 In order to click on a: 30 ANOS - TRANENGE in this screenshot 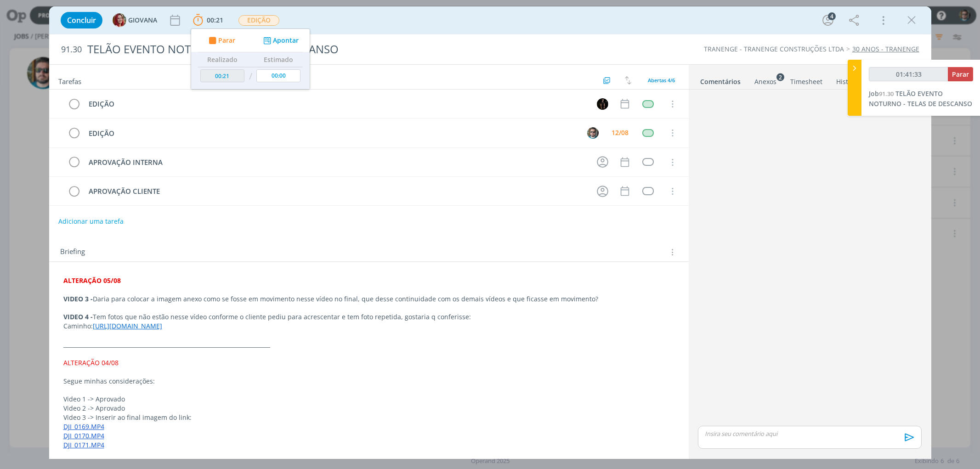, I will do `click(886, 48)`.